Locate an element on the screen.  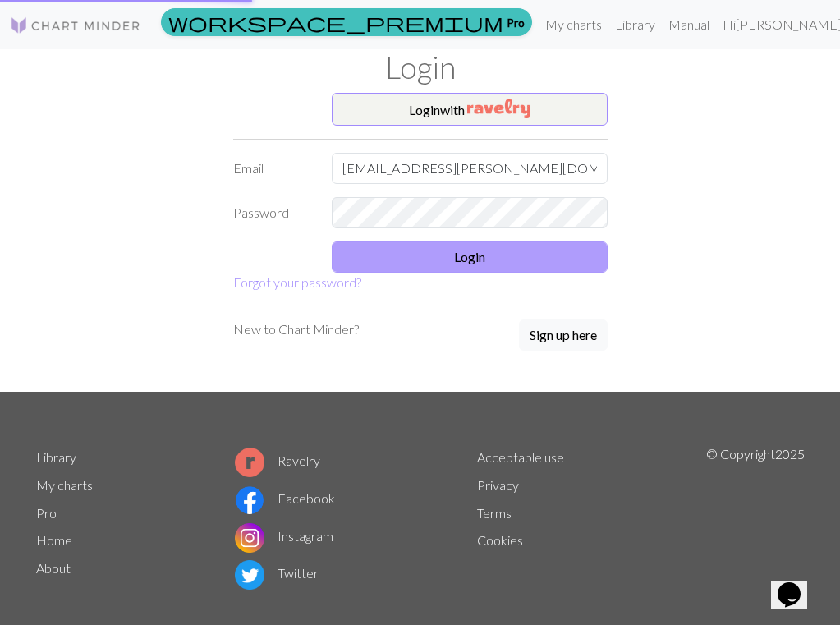
a: Home is located at coordinates (54, 540).